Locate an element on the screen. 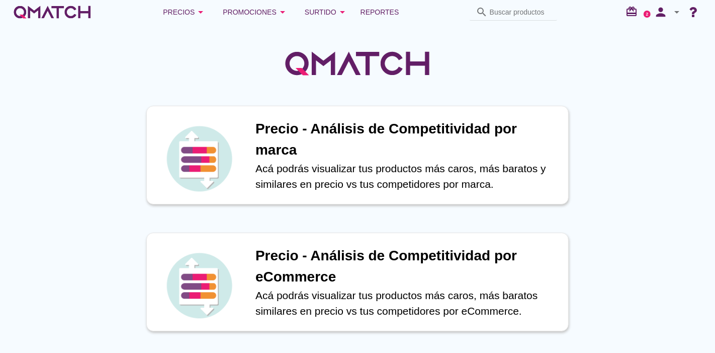 The width and height of the screenshot is (715, 353). div: Surtido is located at coordinates (326, 12).